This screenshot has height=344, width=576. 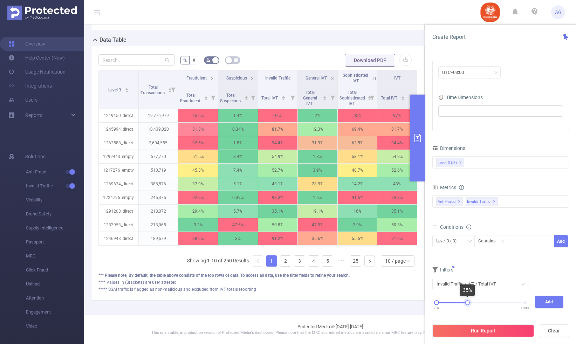 I want to click on p: 94.4%, so click(x=278, y=143).